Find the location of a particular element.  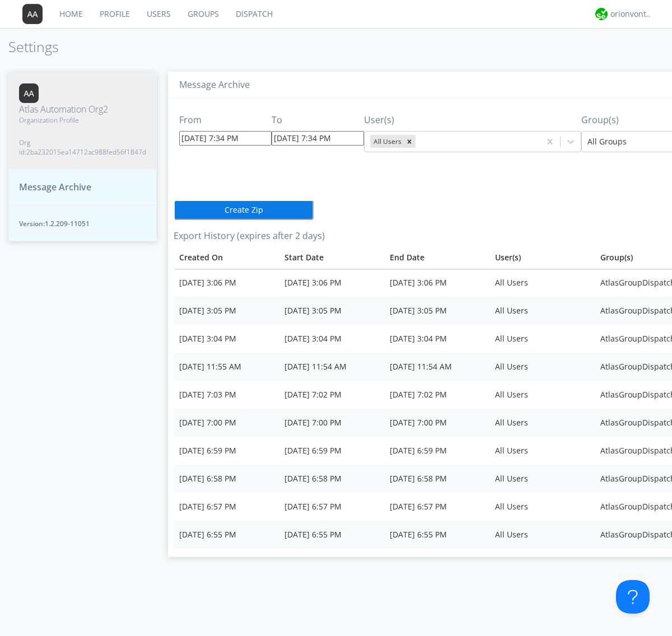

div: orionvontas+atlas+automation+org2 is located at coordinates (631, 14).